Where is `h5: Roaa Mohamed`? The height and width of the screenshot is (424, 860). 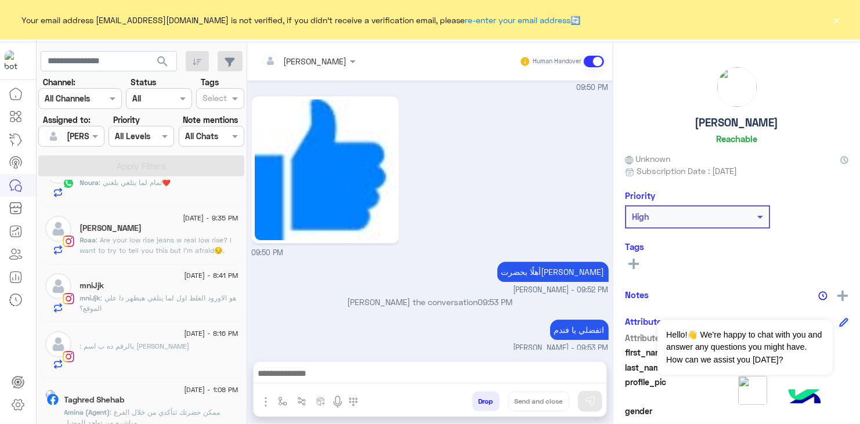
h5: Roaa Mohamed is located at coordinates (111, 228).